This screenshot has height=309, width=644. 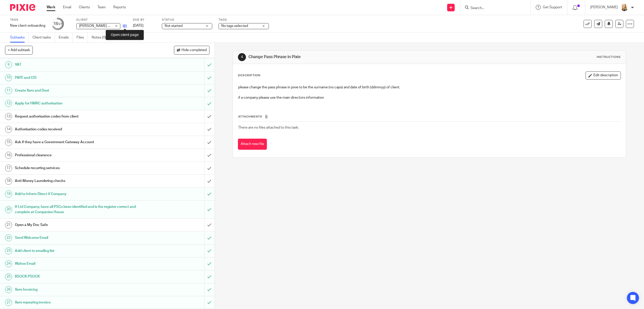 I want to click on input: Search, so click(x=493, y=8).